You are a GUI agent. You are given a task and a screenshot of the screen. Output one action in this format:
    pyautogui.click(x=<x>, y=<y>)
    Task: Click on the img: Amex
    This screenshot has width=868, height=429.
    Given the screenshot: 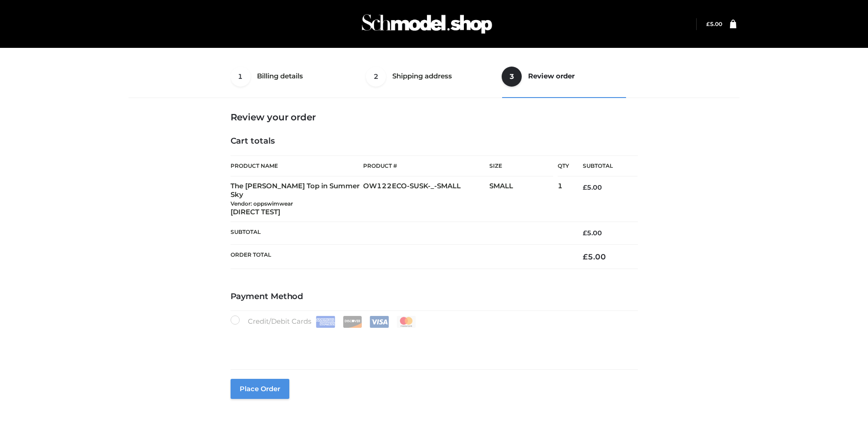 What is the action you would take?
    pyautogui.click(x=325, y=322)
    